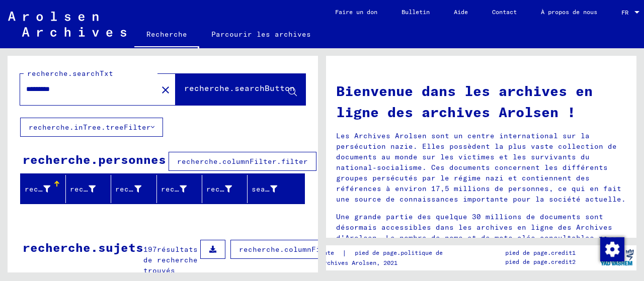 The width and height of the screenshot is (644, 281). What do you see at coordinates (89, 127) in the screenshot?
I see `font: recherche.inTree.treeFilter` at bounding box center [89, 127].